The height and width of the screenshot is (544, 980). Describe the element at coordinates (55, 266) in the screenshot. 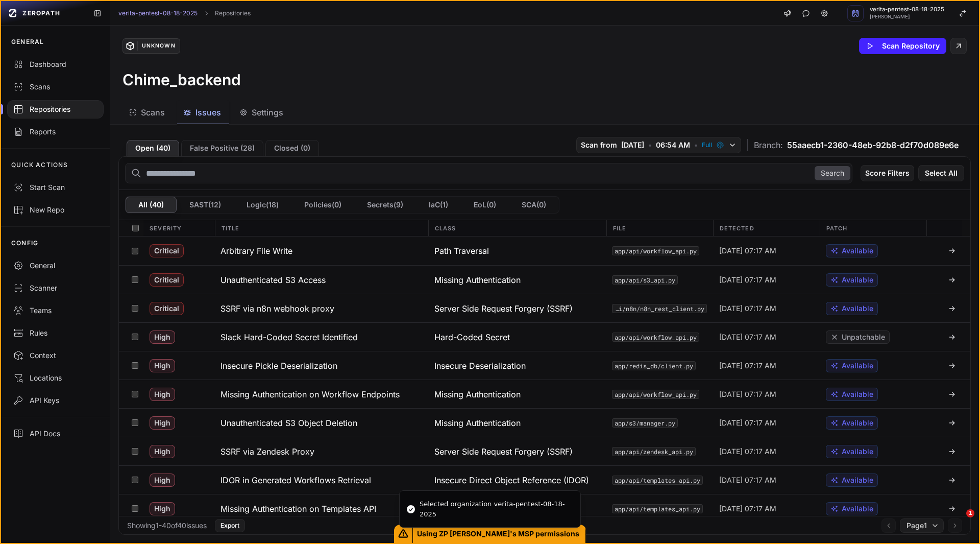

I see `a: General` at that location.